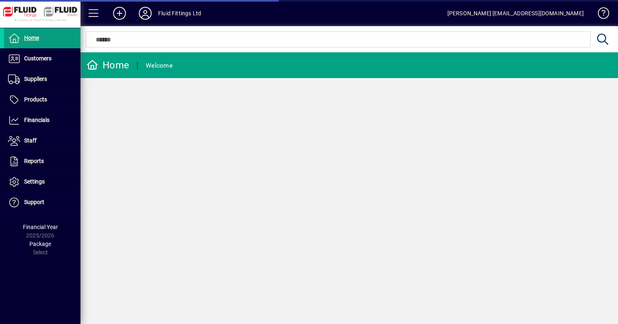 Image resolution: width=618 pixels, height=324 pixels. Describe the element at coordinates (40, 227) in the screenshot. I see `span: Financial Year` at that location.